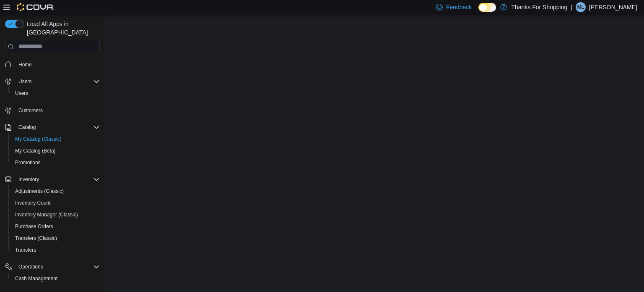  I want to click on button: My Catalog (Classic), so click(56, 139).